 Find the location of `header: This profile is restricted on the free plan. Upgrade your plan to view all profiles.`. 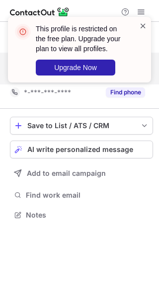

header: This profile is restricted on the free plan. Upgrade your plan to view all profiles. is located at coordinates (82, 39).